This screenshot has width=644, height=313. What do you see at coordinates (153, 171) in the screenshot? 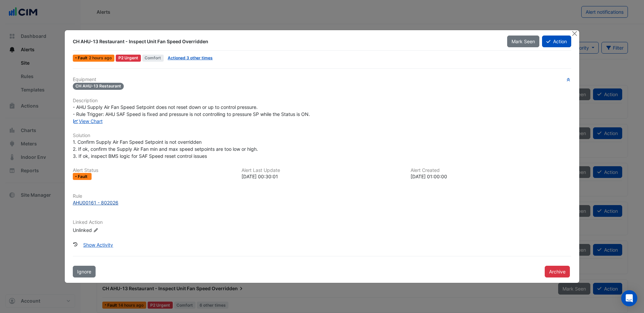
I see `h6: Alert Status` at bounding box center [153, 171].